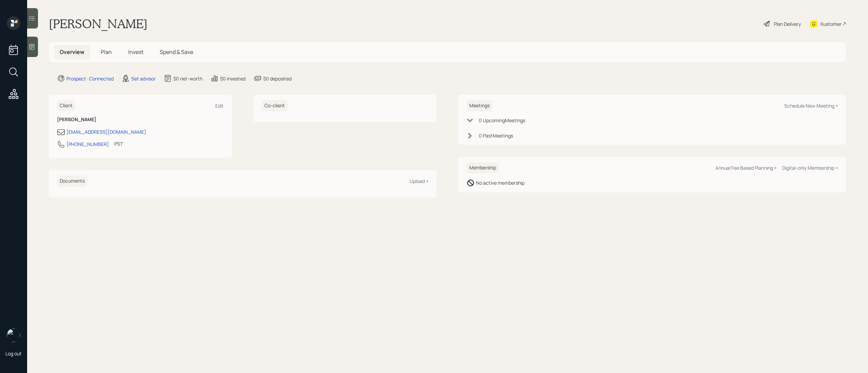  I want to click on div: Annual Fee Based Planning +, so click(746, 168).